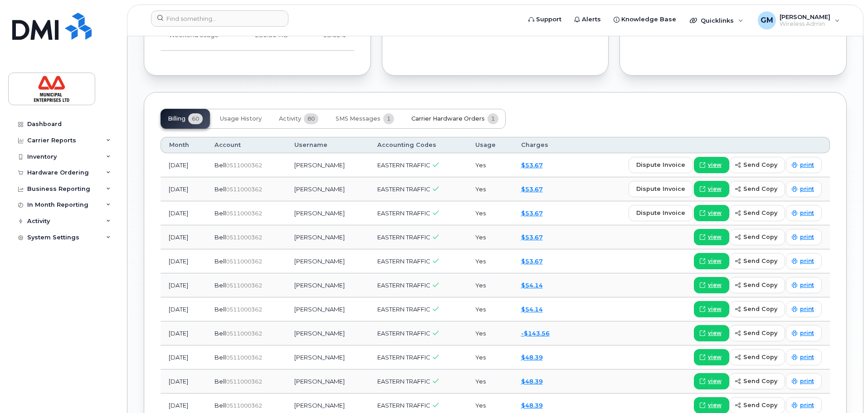  What do you see at coordinates (649, 20) in the screenshot?
I see `span: Knowledge Base` at bounding box center [649, 20].